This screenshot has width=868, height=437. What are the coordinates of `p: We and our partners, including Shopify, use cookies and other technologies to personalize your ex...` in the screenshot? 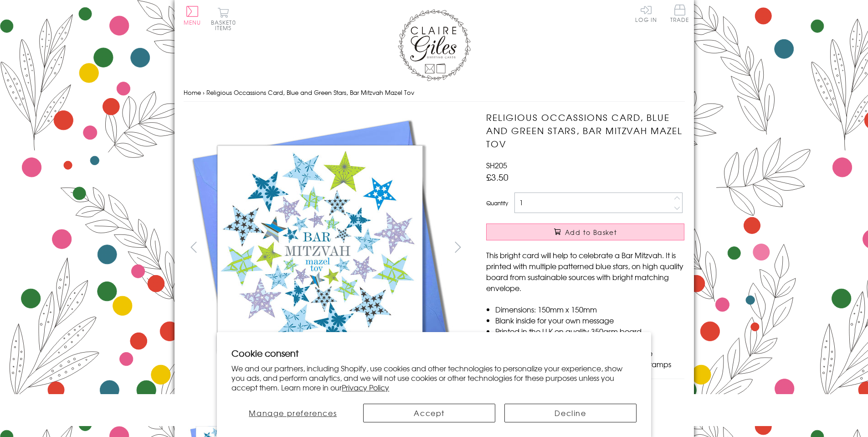 It's located at (434, 378).